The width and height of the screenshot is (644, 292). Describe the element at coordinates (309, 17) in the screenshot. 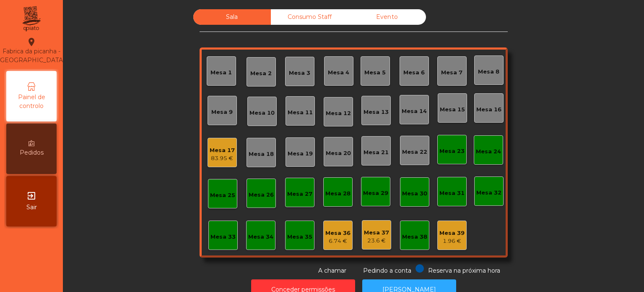

I see `div: Consumo Staff` at that location.